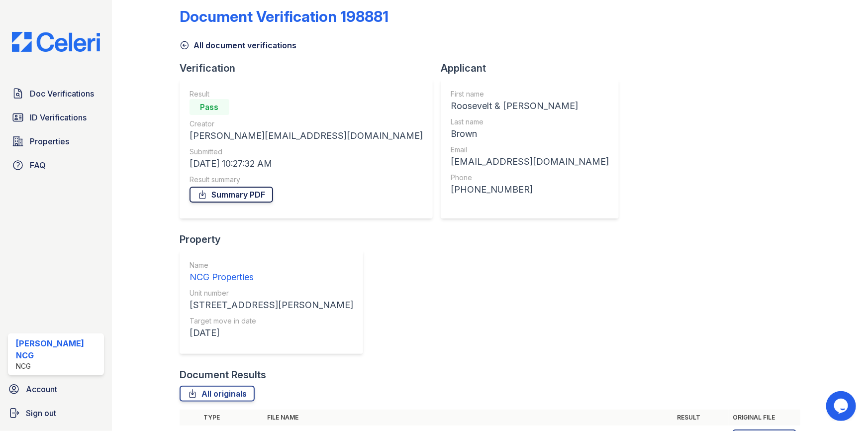  What do you see at coordinates (232, 194) in the screenshot?
I see `a: Summary PDF` at bounding box center [232, 194].